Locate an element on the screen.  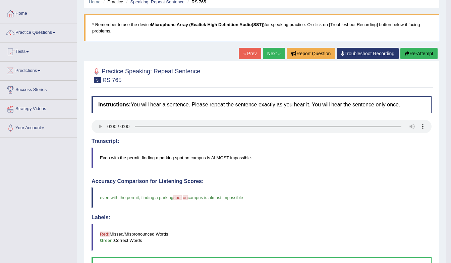
span: on is located at coordinates (185, 198).